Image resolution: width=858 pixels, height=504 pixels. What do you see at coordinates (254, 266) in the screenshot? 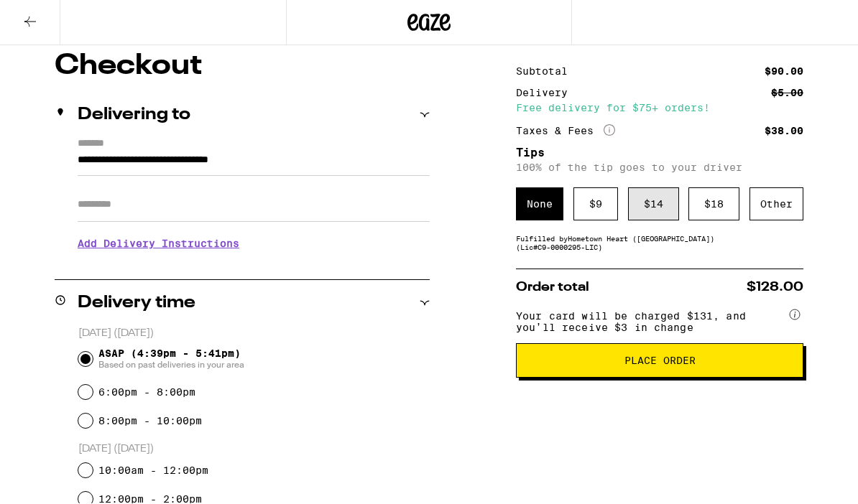
I see `p: We'll contact you at when we arrive` at bounding box center [254, 266].